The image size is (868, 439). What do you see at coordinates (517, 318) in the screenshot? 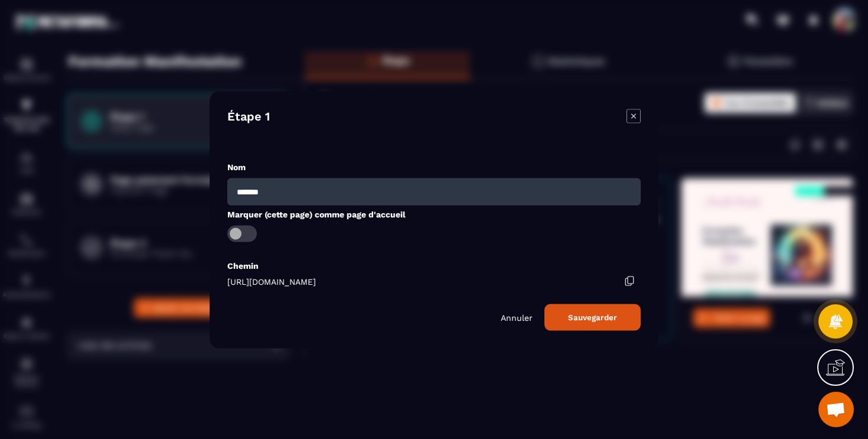
I see `p: Annuler` at bounding box center [517, 318].